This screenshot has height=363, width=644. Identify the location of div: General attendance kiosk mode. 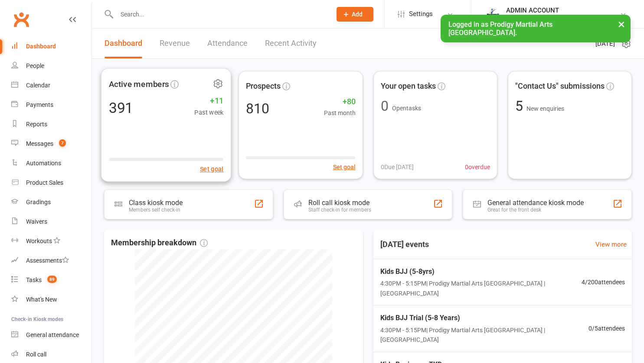
(535, 203).